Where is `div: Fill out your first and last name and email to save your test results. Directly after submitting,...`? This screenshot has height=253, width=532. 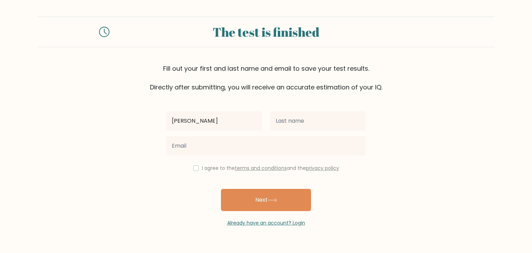
div: Fill out your first and last name and email to save your test results. Directly after submitting,... is located at coordinates (266, 78).